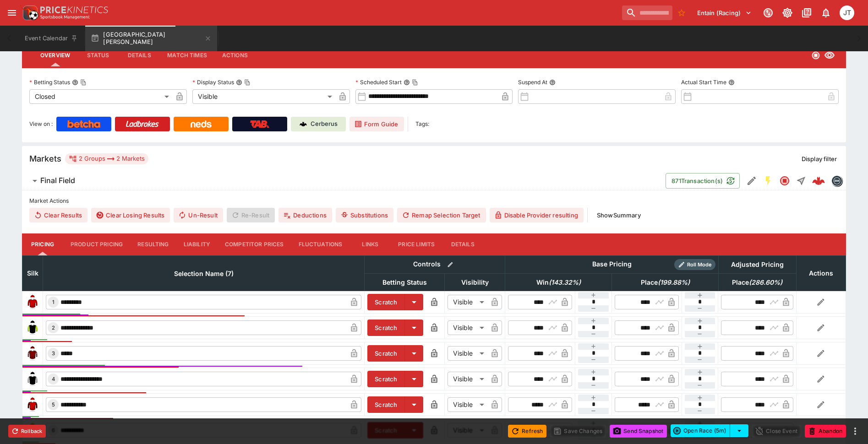 The width and height of the screenshot is (868, 444). Describe the element at coordinates (198, 215) in the screenshot. I see `span: Un-Result` at that location.